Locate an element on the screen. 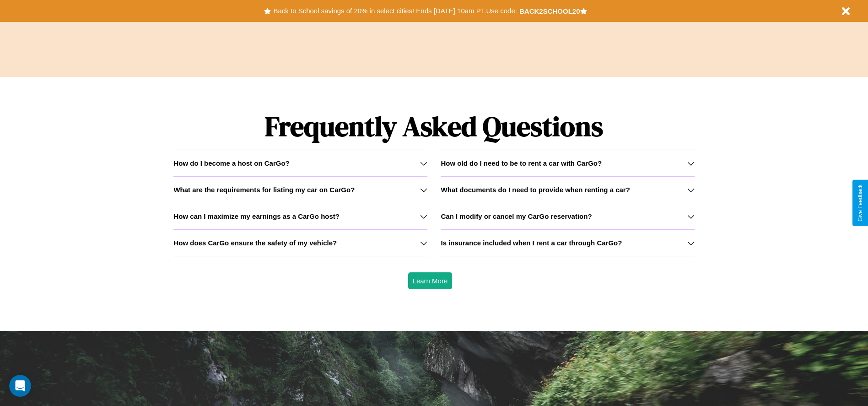  h3: How old do I need to be to rent a car with CarGo? is located at coordinates (522, 163).